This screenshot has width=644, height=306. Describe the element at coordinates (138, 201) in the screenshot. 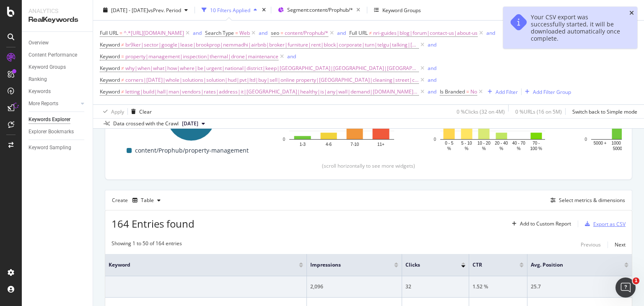

I see `div: Create` at that location.